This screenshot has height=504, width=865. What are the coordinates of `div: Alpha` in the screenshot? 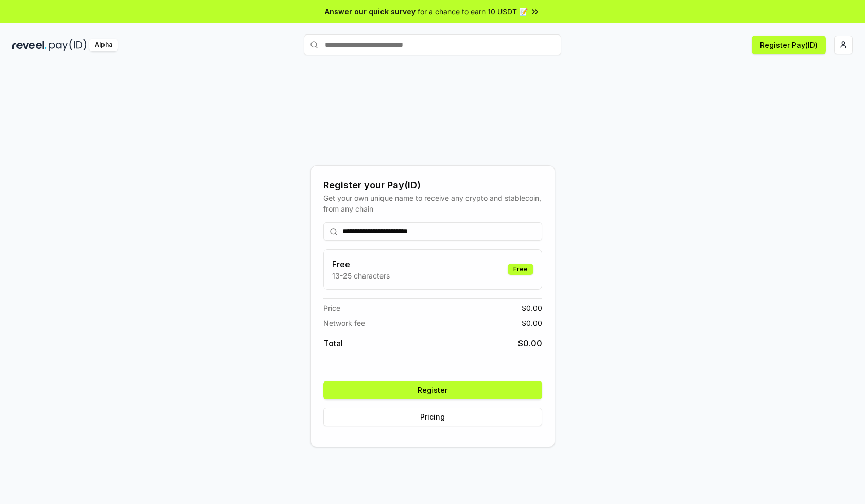 It's located at (104, 45).